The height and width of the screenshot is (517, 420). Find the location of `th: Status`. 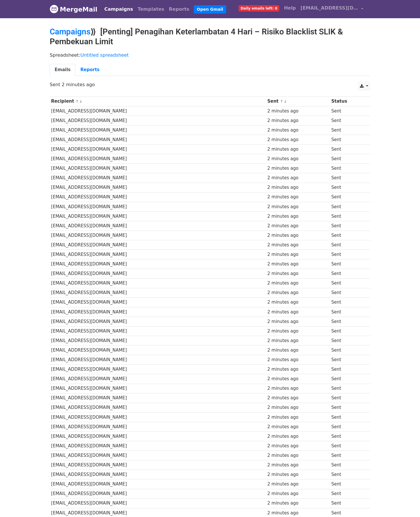

th: Status is located at coordinates (348, 101).